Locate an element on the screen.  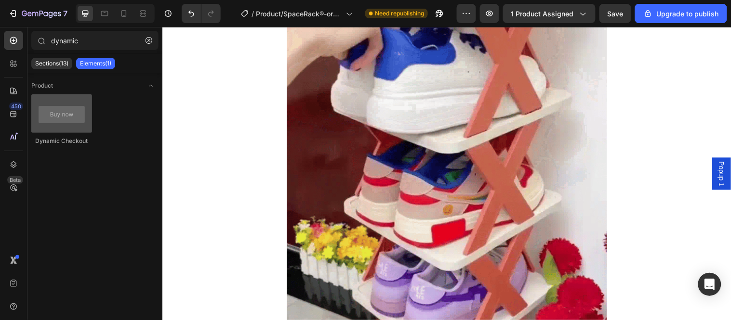
span: Toggle open is located at coordinates (151, 86).